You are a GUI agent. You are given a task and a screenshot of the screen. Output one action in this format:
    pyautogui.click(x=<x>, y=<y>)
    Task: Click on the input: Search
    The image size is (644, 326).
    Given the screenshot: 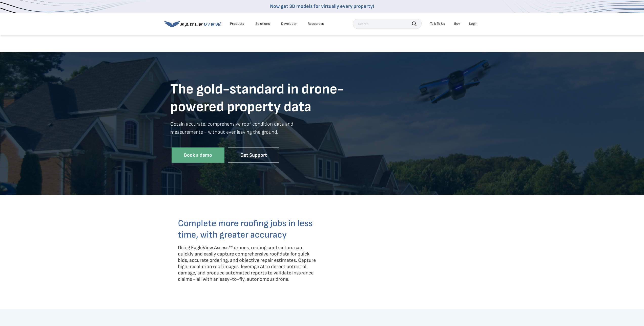 What is the action you would take?
    pyautogui.click(x=387, y=24)
    